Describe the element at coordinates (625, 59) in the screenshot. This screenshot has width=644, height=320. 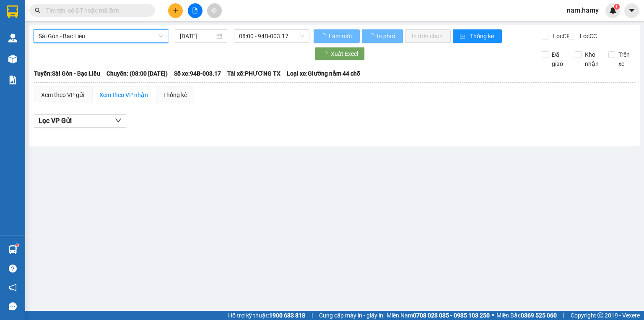
I see `span: Trên xe` at that location.